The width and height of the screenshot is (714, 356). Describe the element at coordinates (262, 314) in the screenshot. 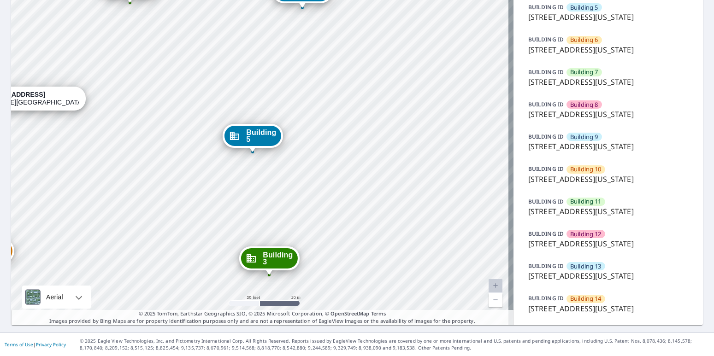

I see `span: © 2025 TomTom, Earthstar Geographics SIO, © 2025 Microsoft Corporation, ©` at that location.